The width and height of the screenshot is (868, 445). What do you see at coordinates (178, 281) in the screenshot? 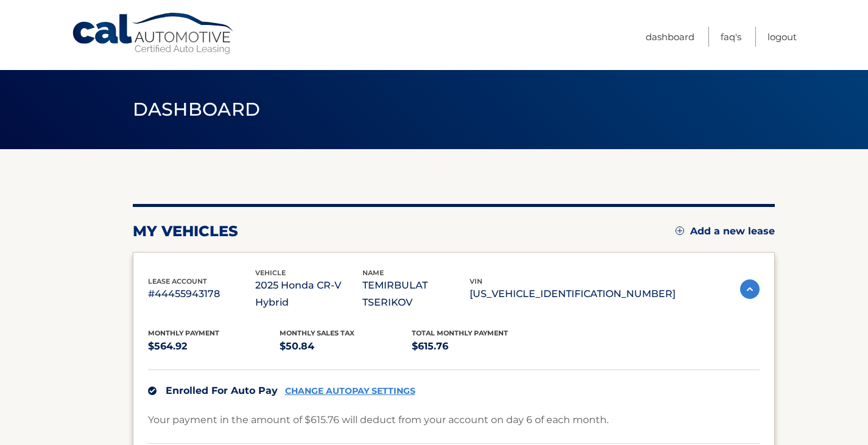
I see `span: lease account` at bounding box center [178, 281].